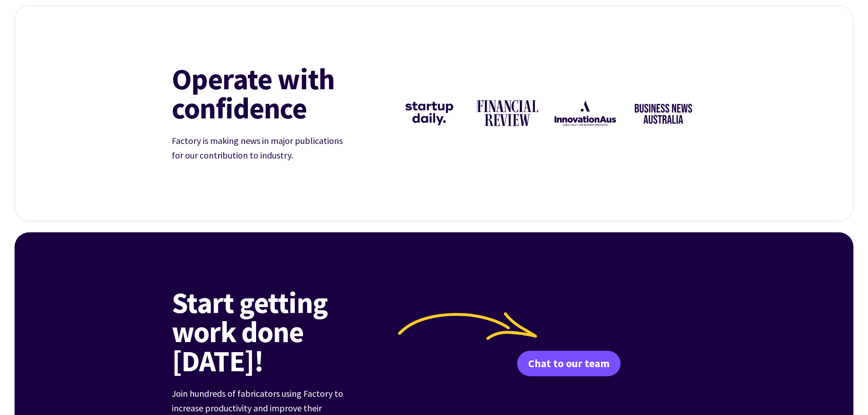 The image size is (868, 415). Describe the element at coordinates (569, 364) in the screenshot. I see `a: Chat to our team` at that location.